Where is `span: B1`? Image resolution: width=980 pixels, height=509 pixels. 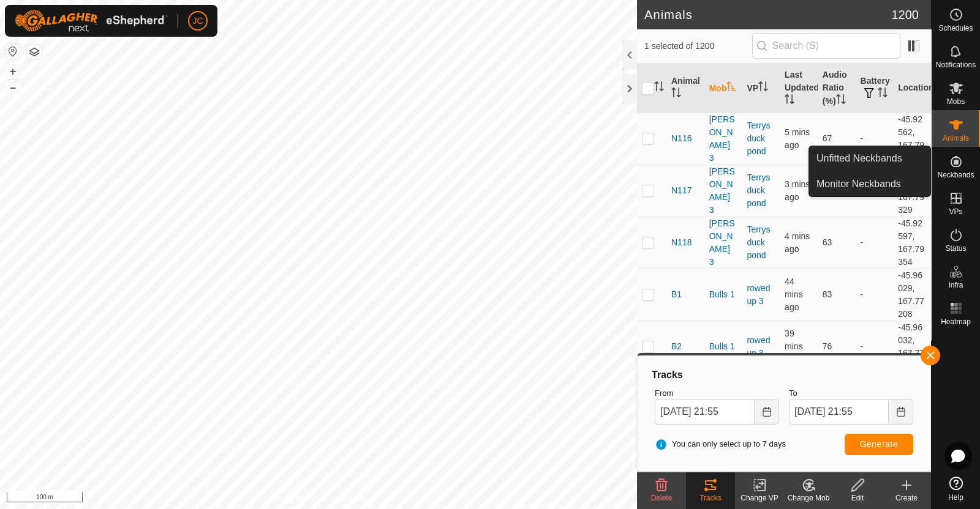
span: B1 is located at coordinates (676, 294).